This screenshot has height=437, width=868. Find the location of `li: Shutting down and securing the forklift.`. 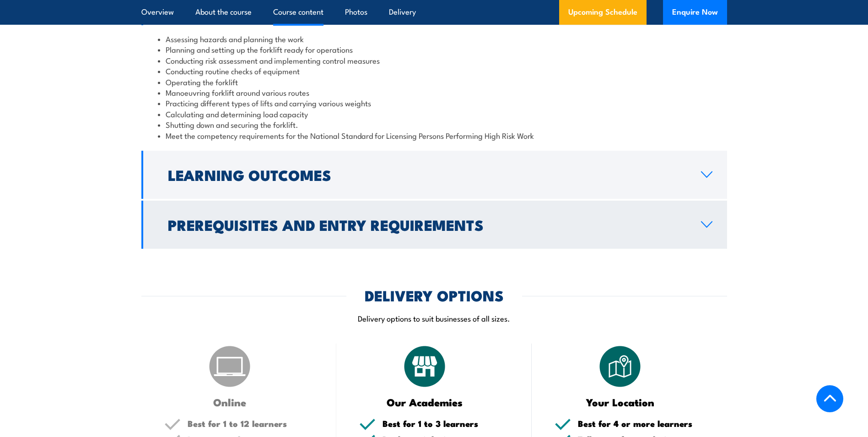

li: Shutting down and securing the forklift. is located at coordinates (434, 124).